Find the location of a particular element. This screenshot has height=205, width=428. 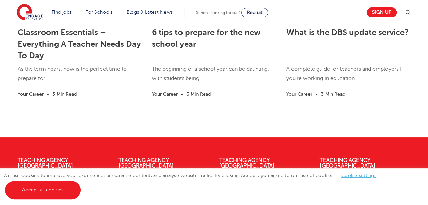

a: For Schools is located at coordinates (99, 12).